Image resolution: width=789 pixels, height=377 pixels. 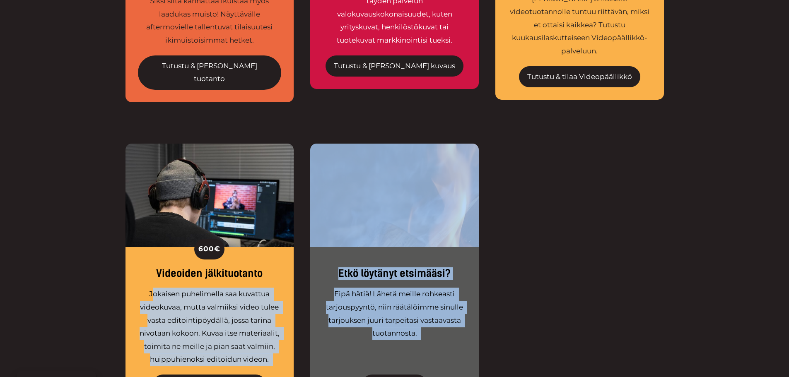 I want to click on div: Videoiden jälkituotanto, so click(x=210, y=274).